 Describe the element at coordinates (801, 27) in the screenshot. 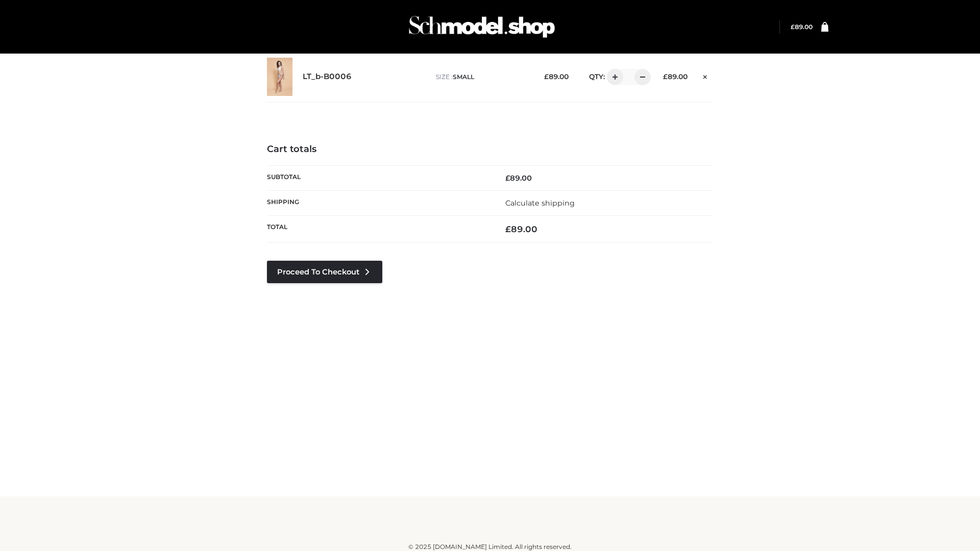

I see `a: £89.00` at that location.